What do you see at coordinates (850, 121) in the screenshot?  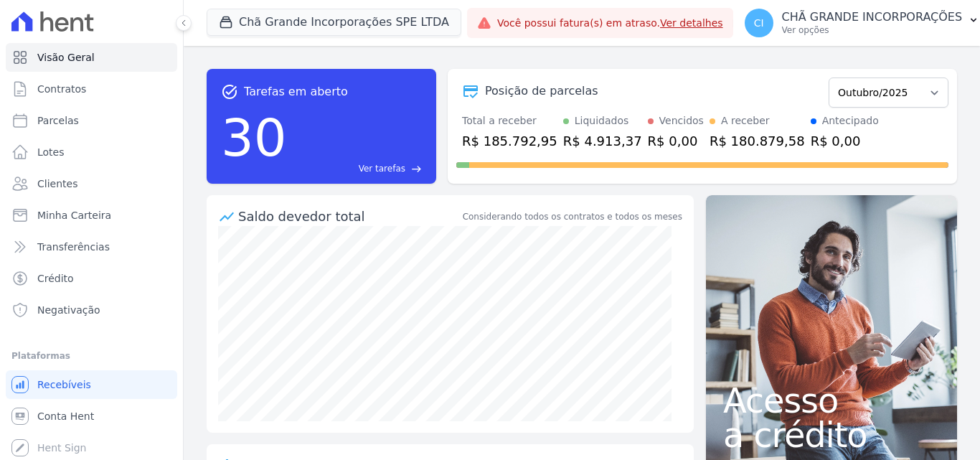 I see `div: Antecipado` at bounding box center [850, 121].